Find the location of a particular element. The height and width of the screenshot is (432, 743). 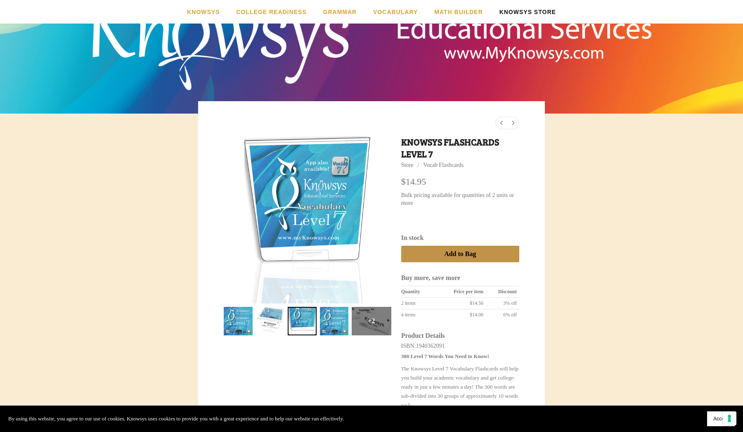

span: ISBN: is located at coordinates (409, 346).